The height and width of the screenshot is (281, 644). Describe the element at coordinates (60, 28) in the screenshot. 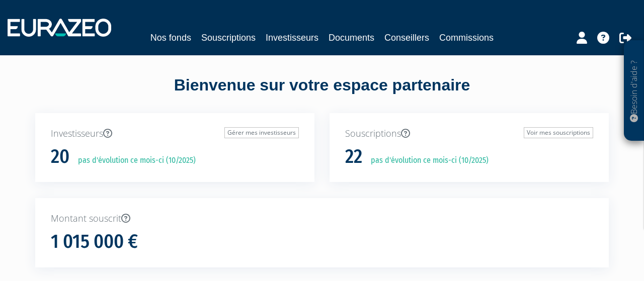

I see `img: 1732889491-logotype_eurazeo_blanc_rvb.png` at that location.